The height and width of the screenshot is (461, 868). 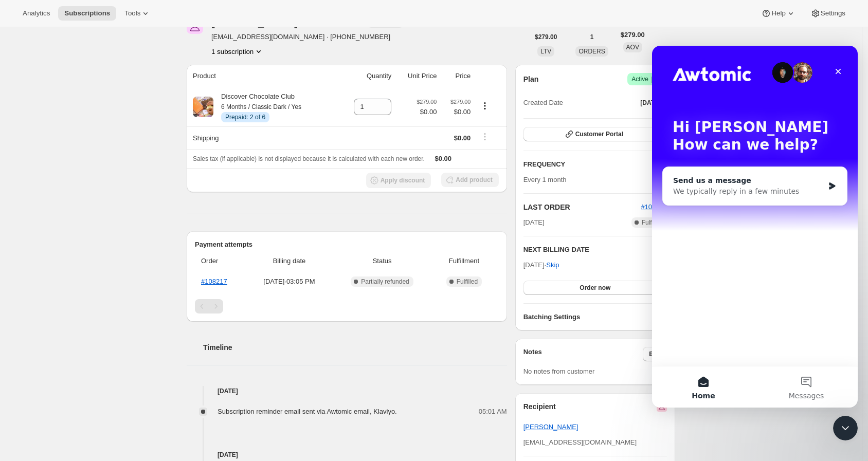 What do you see at coordinates (485, 137) in the screenshot?
I see `button: Shipping actions` at bounding box center [485, 137].